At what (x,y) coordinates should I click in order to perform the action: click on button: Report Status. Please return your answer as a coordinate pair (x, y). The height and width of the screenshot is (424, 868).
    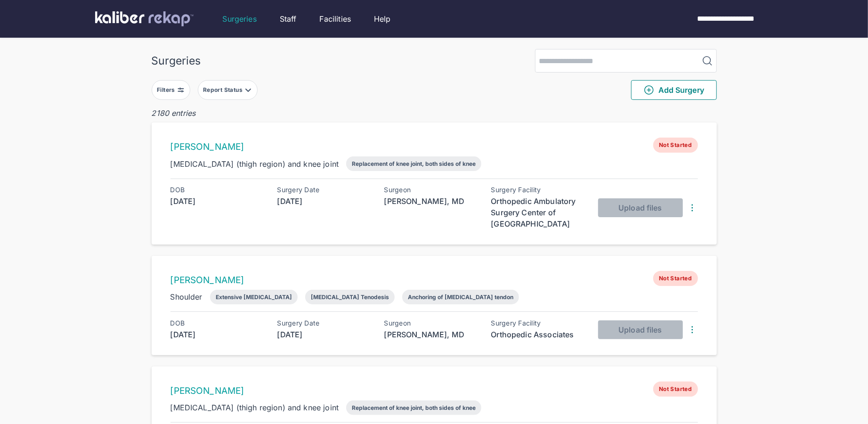
    Looking at the image, I should click on (228, 90).